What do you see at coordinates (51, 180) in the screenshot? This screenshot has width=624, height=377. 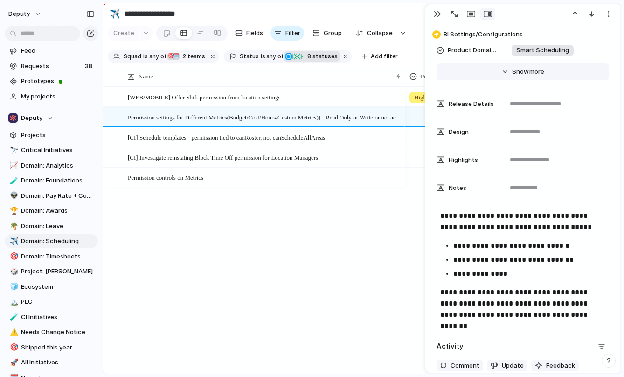 I see `div: 🧪Domain: Foundations` at bounding box center [51, 180].